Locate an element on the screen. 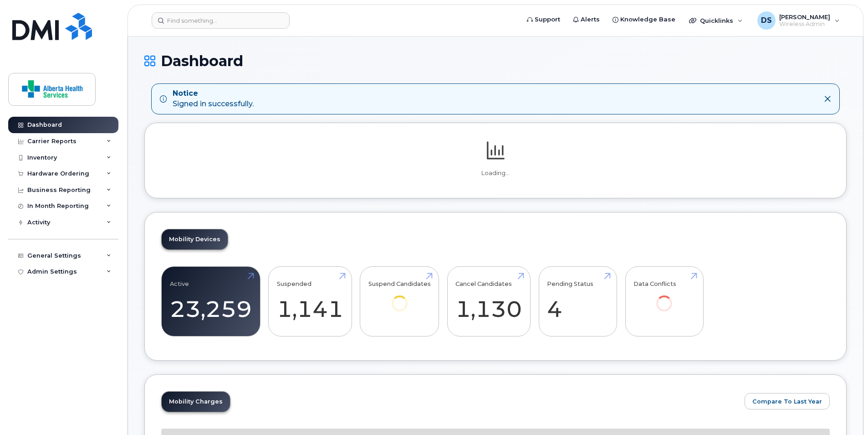 The width and height of the screenshot is (868, 435). a: Mobility Charges is located at coordinates (196, 401).